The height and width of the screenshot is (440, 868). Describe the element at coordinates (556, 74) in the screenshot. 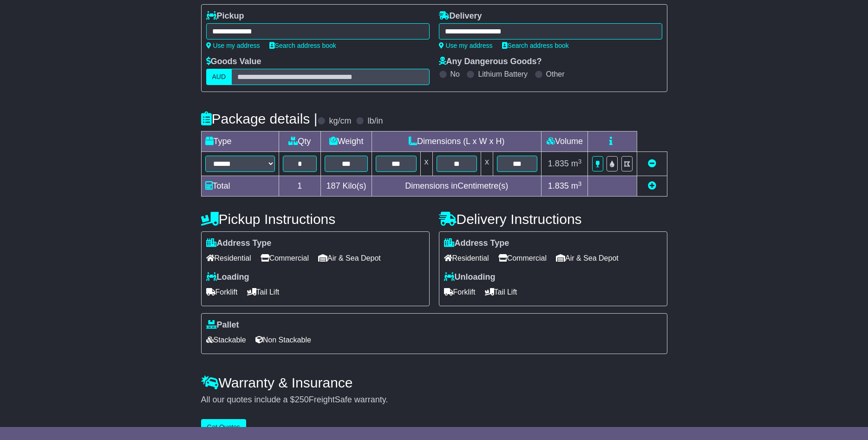

I see `label: Other` at that location.